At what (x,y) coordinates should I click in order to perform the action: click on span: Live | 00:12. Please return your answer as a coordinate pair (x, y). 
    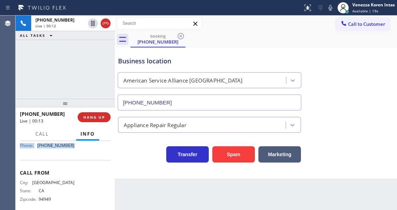
    Looking at the image, I should click on (46, 26).